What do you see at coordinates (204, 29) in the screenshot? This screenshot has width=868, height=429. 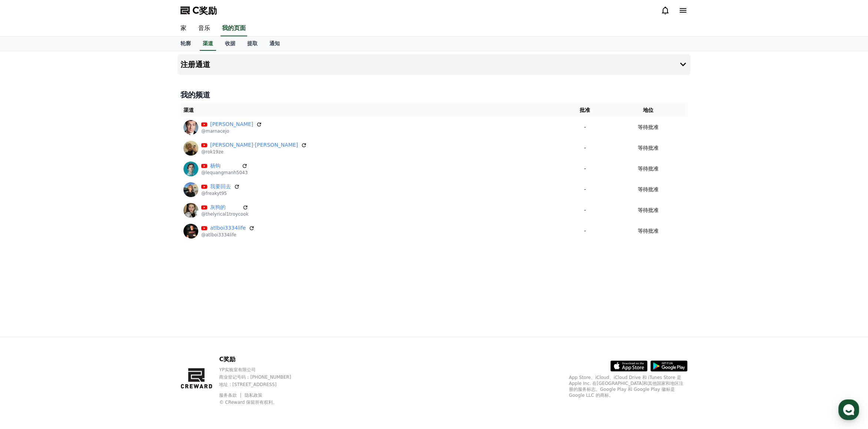 I see `a: 音乐` at bounding box center [204, 29].